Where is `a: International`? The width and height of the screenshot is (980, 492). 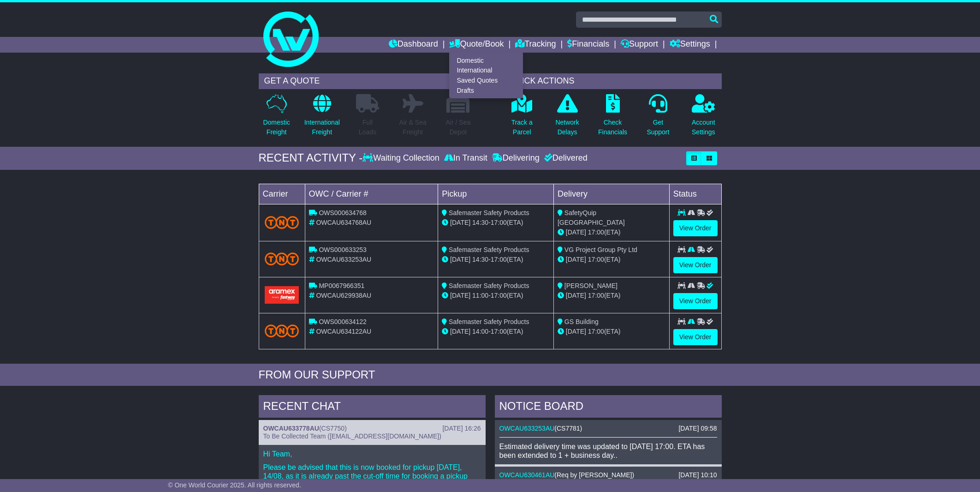 a: International is located at coordinates (486, 70).